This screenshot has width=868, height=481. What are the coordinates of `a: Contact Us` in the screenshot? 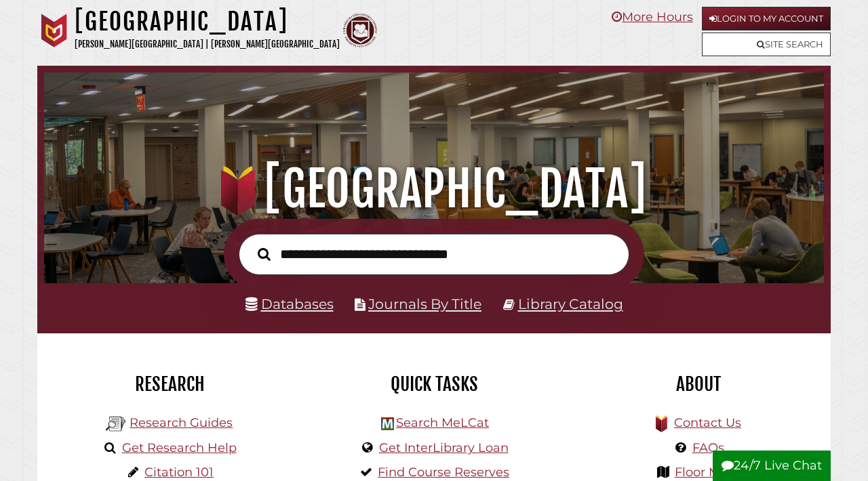 It's located at (707, 423).